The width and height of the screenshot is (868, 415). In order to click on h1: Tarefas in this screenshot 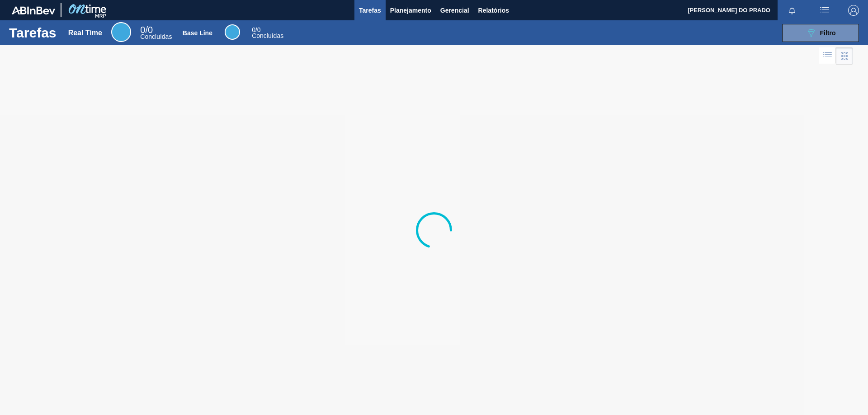, I will do `click(32, 32)`.